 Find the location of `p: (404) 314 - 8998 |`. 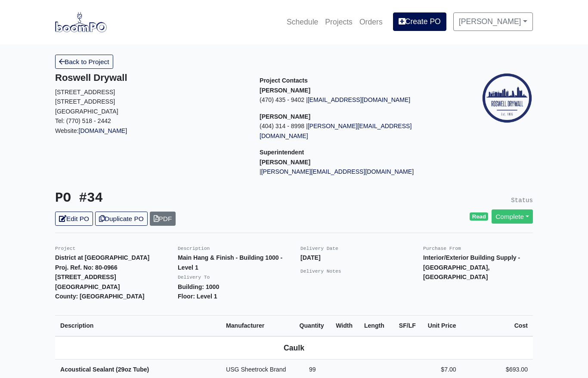

p: (404) 314 - 8998 | is located at coordinates (355, 131).